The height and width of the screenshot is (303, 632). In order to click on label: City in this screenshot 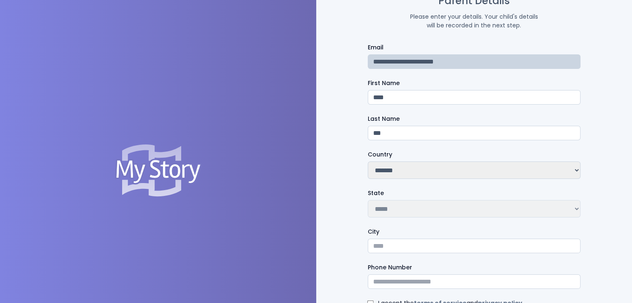, I will do `click(474, 232)`.